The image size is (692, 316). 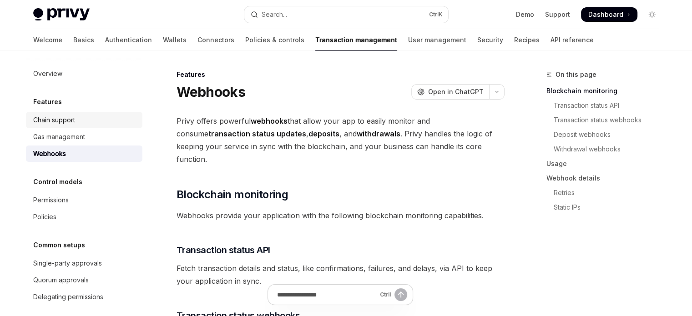 What do you see at coordinates (607, 149) in the screenshot?
I see `a: Withdrawal webhooks` at bounding box center [607, 149].